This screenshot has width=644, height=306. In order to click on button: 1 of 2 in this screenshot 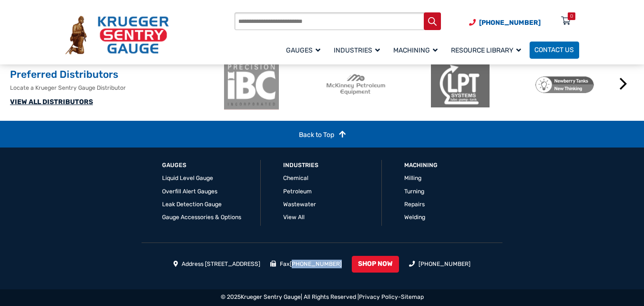, I will do `click(412, 120)`.